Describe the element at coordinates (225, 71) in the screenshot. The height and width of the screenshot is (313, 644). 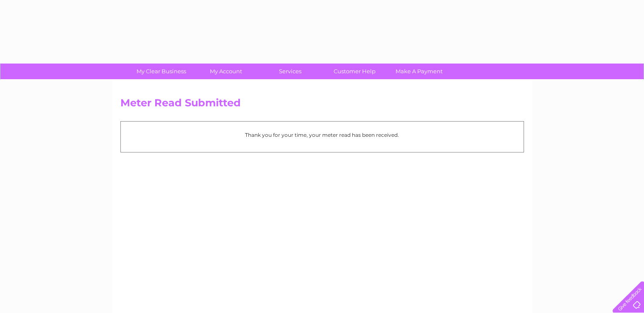
I see `a: My Account` at that location.